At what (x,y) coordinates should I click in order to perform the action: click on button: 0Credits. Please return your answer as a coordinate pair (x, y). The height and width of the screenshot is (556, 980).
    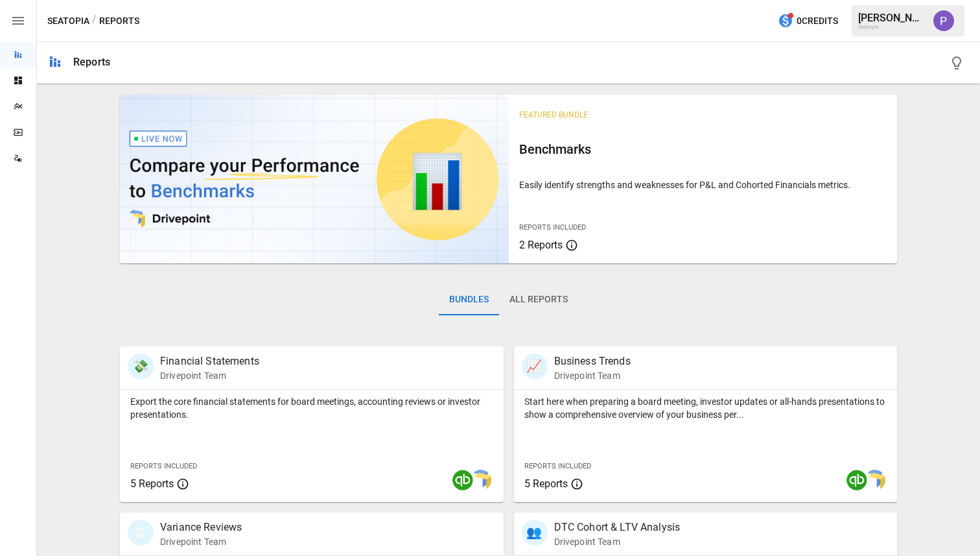
    Looking at the image, I should click on (808, 21).